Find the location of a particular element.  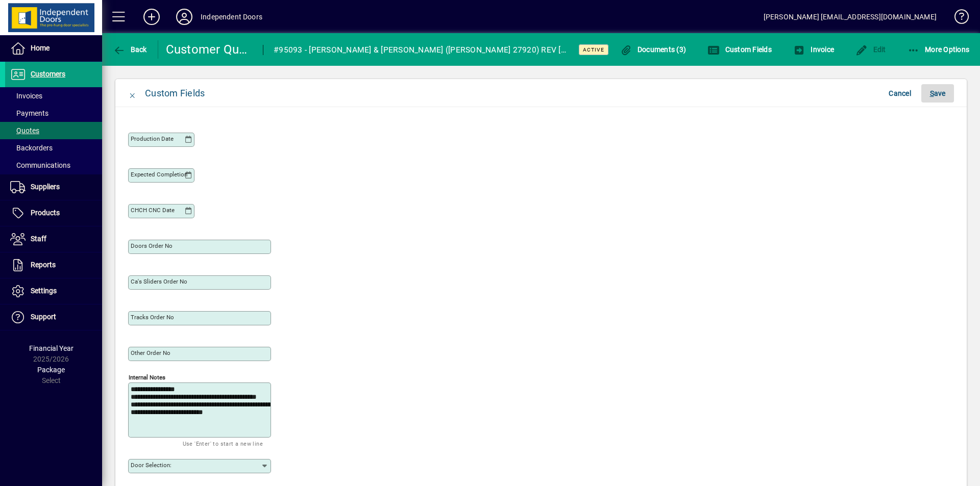

button: Back is located at coordinates (129, 49).